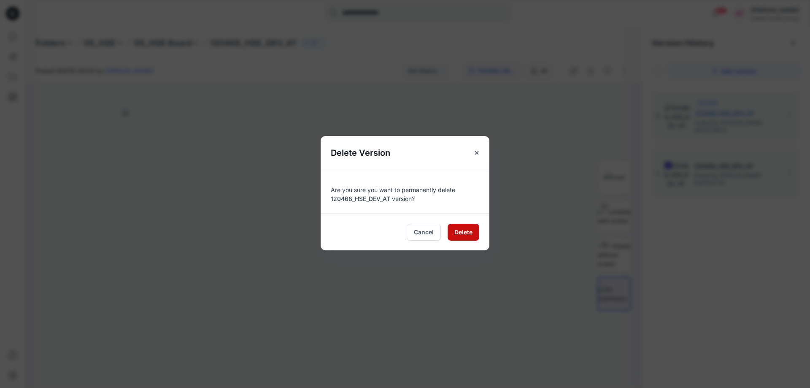 The height and width of the screenshot is (388, 810). I want to click on span: Cancel, so click(424, 232).